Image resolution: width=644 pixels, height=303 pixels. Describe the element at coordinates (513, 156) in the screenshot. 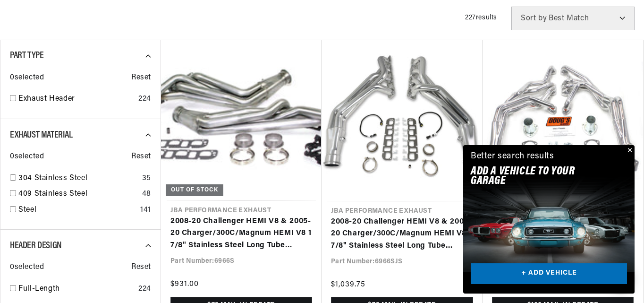

I see `div: Better search results` at that location.